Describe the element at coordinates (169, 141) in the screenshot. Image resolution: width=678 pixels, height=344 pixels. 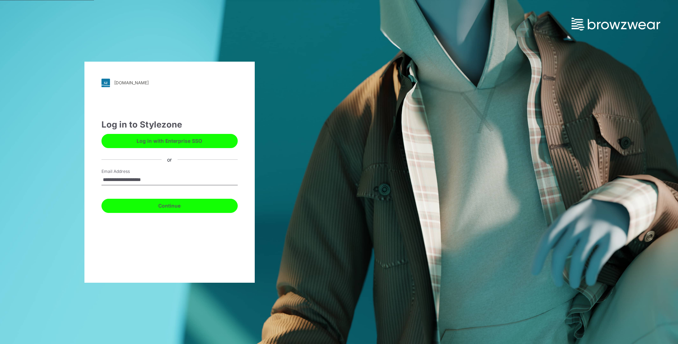
I see `button: Log in with Enterprise SSO` at that location.